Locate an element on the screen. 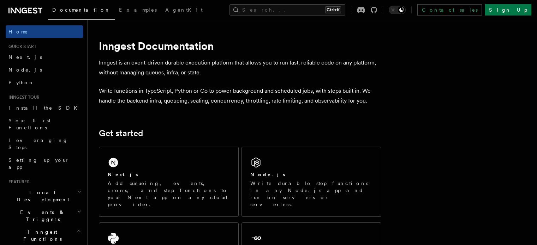  a: AgentKit is located at coordinates (184, 11).